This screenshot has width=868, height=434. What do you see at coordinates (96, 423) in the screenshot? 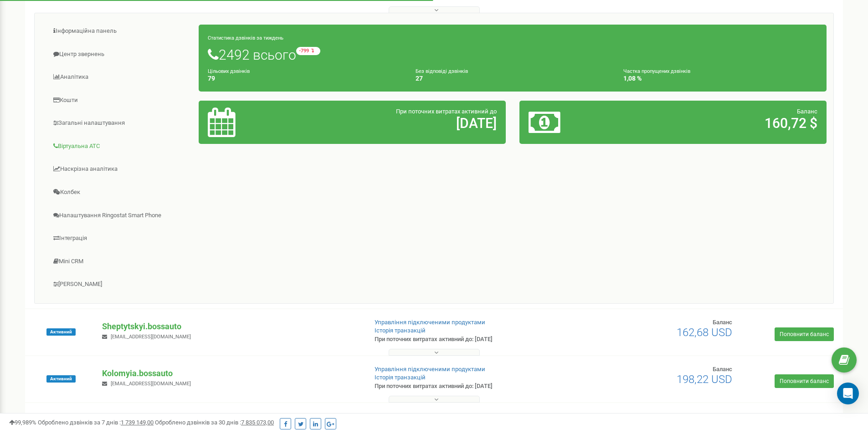
I see `span: Оброблено дзвінків за 7 днів :` at bounding box center [96, 423].